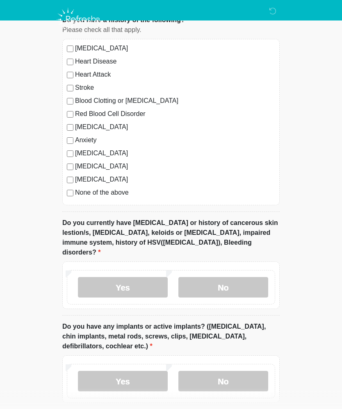 The image size is (342, 409). Describe the element at coordinates (70, 88) in the screenshot. I see `input: Stroke` at that location.